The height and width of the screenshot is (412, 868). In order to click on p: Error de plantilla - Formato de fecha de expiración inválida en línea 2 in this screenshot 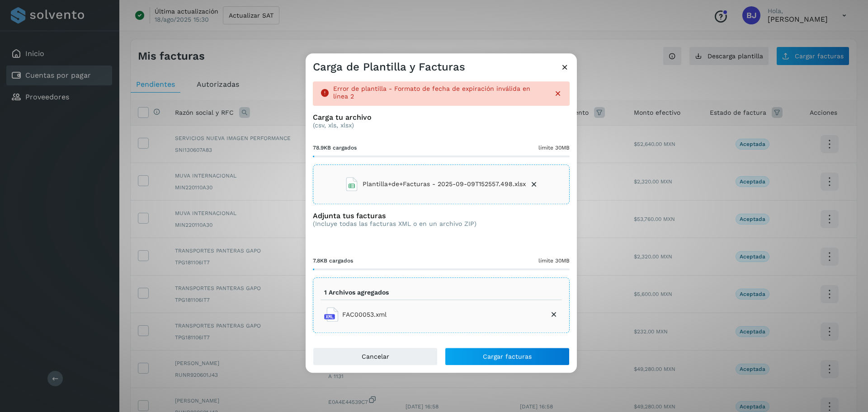, I will do `click(439, 93)`.